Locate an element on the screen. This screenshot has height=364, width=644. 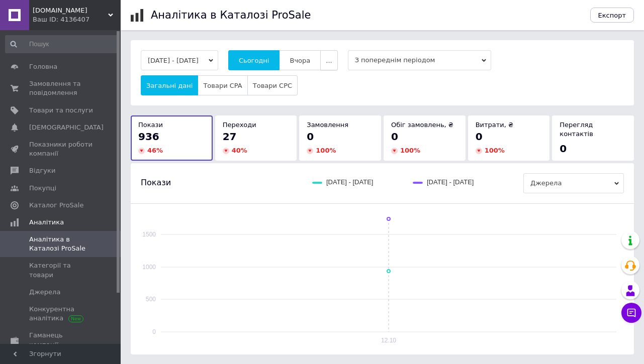
button: Чат з покупцем is located at coordinates (631, 313).